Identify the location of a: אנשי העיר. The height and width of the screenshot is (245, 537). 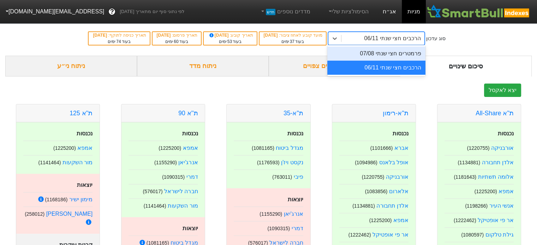
(502, 206).